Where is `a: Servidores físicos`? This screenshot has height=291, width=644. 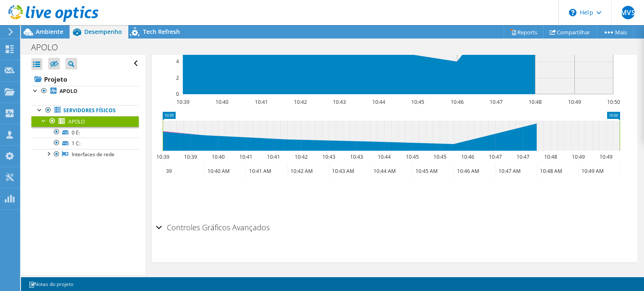
a: Servidores físicos is located at coordinates (85, 111).